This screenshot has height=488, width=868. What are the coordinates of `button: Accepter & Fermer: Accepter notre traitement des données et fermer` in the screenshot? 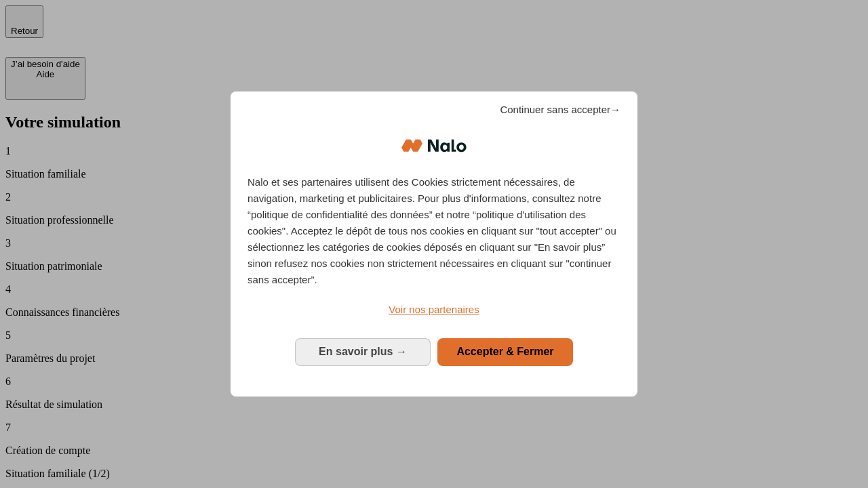 It's located at (505, 351).